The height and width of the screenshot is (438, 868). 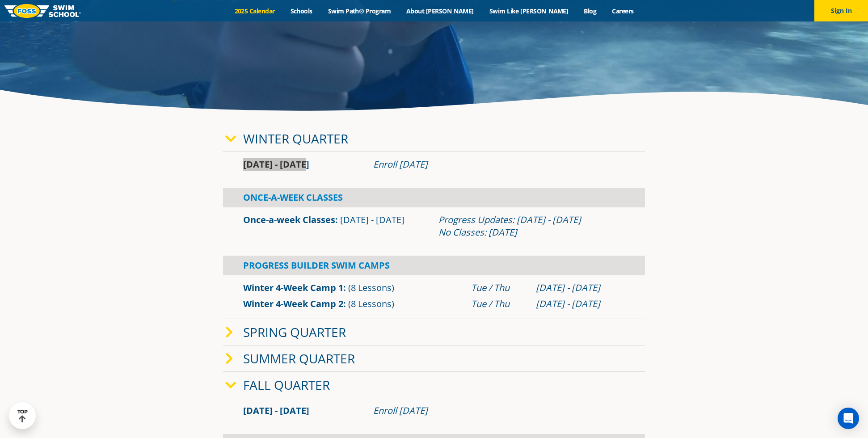 I want to click on div: Progress Builder Swim Camps, so click(x=434, y=266).